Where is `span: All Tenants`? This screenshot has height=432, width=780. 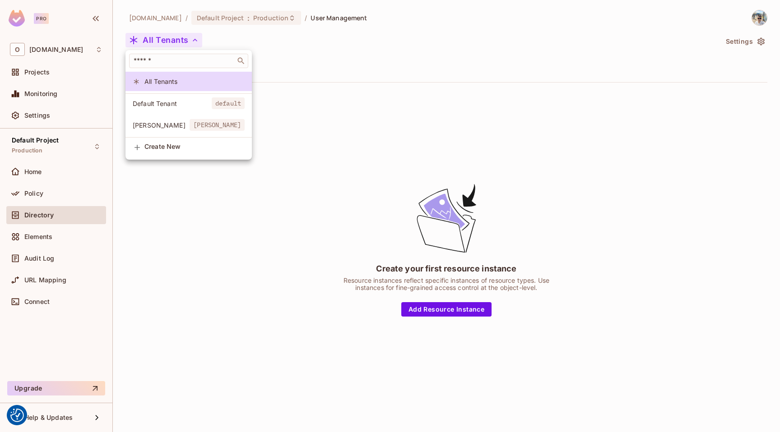 span: All Tenants is located at coordinates (195, 81).